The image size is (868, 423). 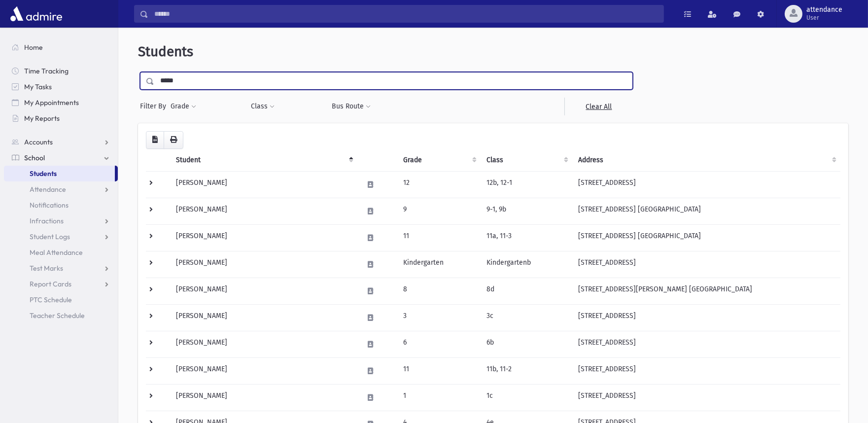 I want to click on td: 8, so click(x=439, y=291).